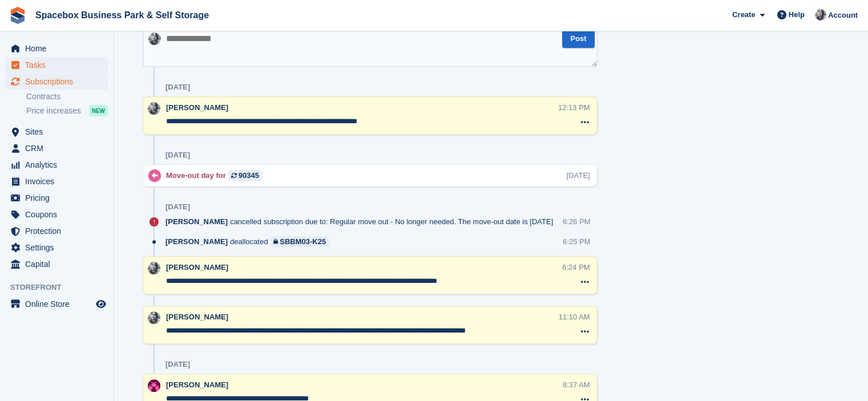  I want to click on span: Storefront, so click(62, 288).